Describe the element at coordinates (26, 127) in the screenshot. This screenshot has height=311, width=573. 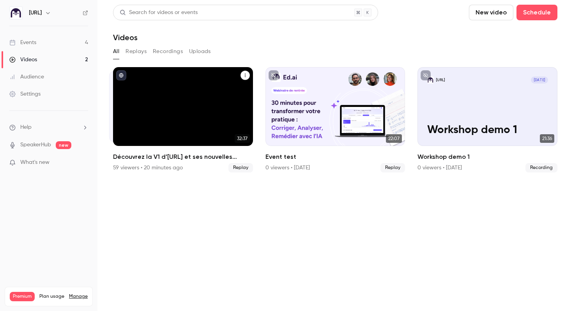
I see `span: Help` at that location.